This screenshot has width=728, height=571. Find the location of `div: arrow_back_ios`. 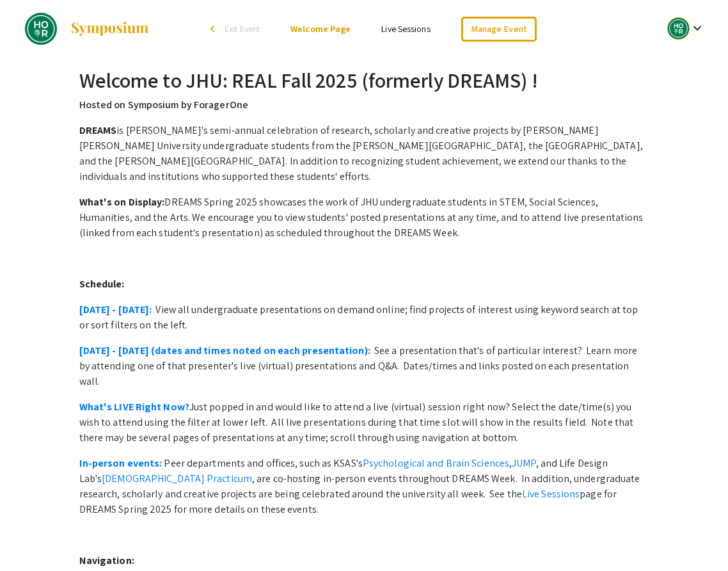

div: arrow_back_ios is located at coordinates (214, 29).